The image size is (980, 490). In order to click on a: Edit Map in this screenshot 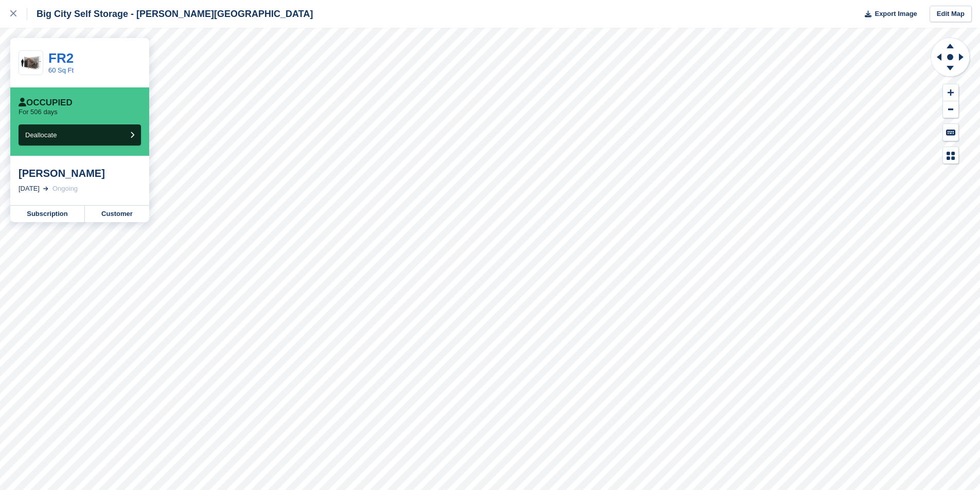, I will do `click(951, 14)`.